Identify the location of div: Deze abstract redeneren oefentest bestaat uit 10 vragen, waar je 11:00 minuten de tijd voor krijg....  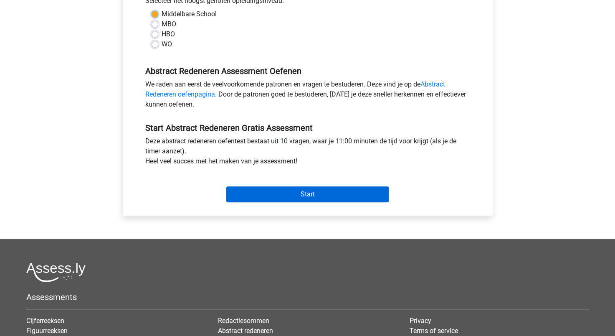
(308, 153).